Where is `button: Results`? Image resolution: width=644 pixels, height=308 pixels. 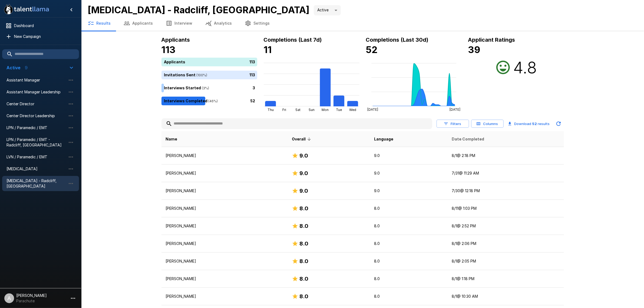 button: Results is located at coordinates (99, 23).